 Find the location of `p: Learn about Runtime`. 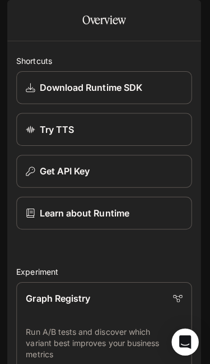

p: Learn about Runtime is located at coordinates (85, 211).